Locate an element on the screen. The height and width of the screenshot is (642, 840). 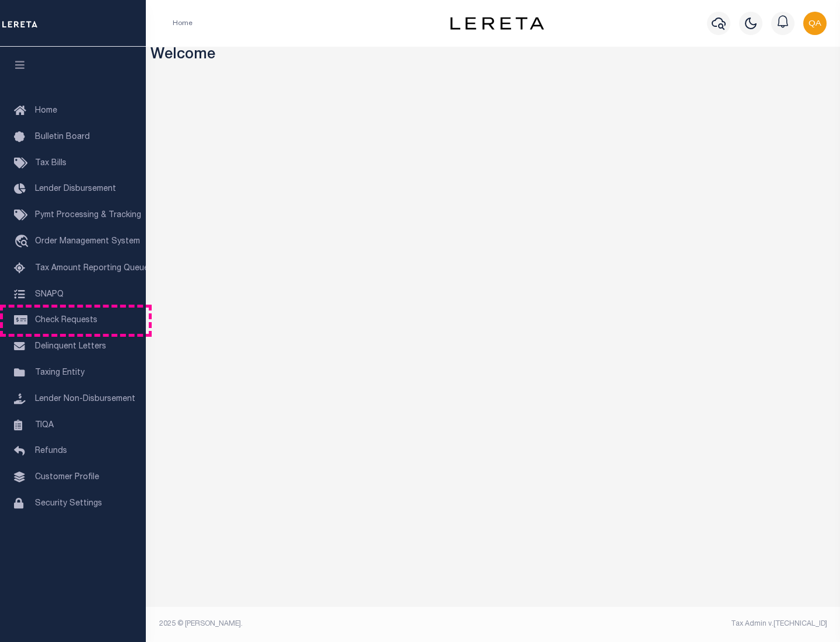
span: Home is located at coordinates (46, 111).